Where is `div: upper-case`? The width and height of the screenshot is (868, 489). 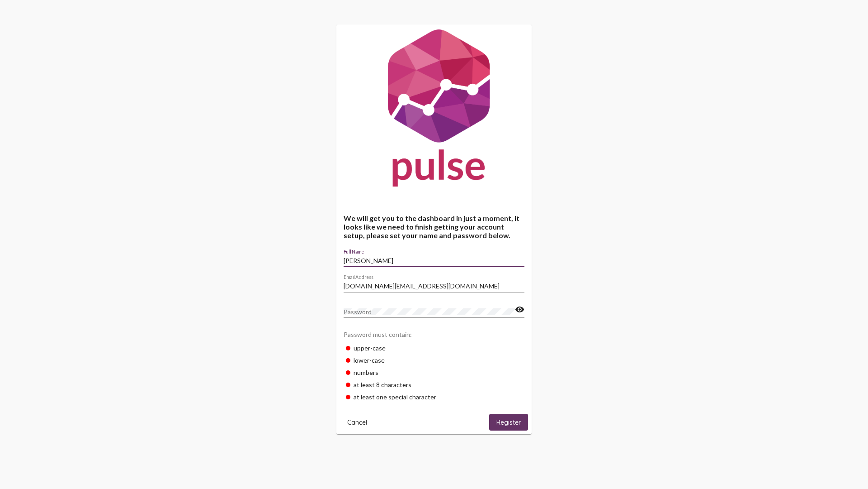 div: upper-case is located at coordinates (434, 348).